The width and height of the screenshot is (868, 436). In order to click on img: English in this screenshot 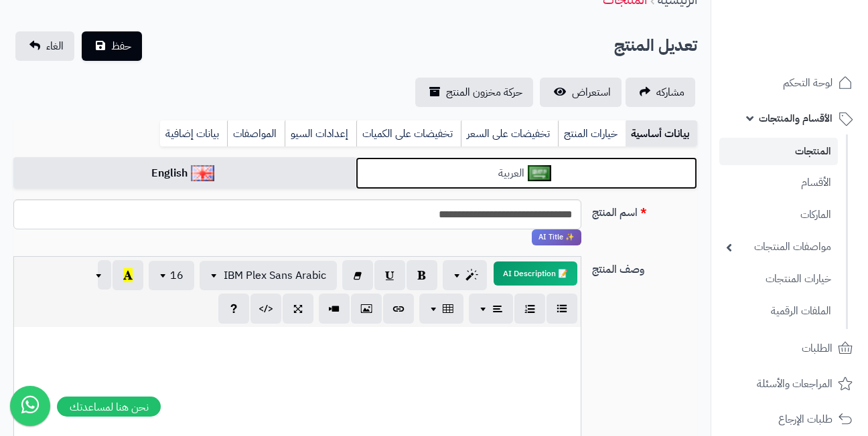, I will do `click(202, 173)`.